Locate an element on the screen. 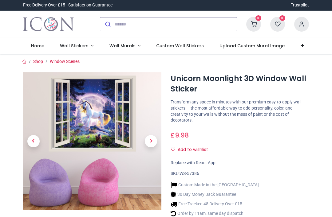 The height and width of the screenshot is (217, 332). img: Unicorn Moonlight 3D Window Wall Sticker is located at coordinates (92, 141).